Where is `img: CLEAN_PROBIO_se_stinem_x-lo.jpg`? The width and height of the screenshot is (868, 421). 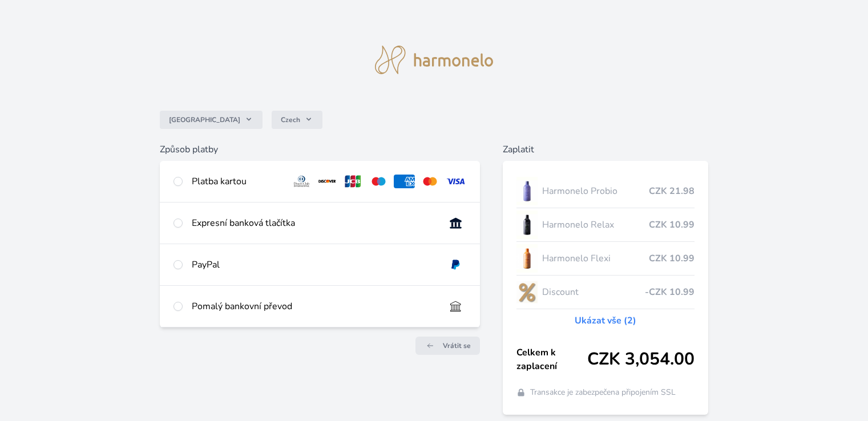
img: CLEAN_PROBIO_se_stinem_x-lo.jpg is located at coordinates (527, 191).